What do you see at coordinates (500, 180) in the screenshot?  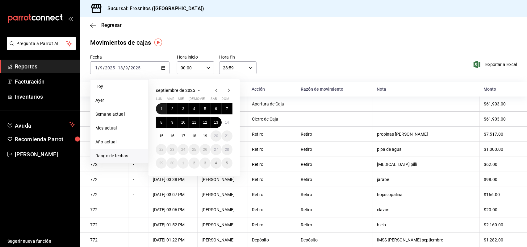 I see `div: $98.00` at bounding box center [500, 180].